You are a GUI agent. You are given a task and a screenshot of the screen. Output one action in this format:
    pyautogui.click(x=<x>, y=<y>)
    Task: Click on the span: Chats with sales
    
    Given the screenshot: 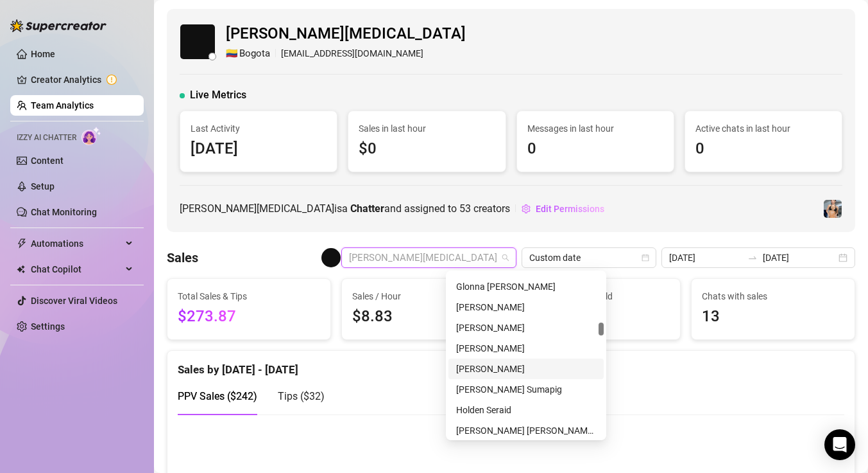 What is the action you would take?
    pyautogui.click(x=773, y=296)
    